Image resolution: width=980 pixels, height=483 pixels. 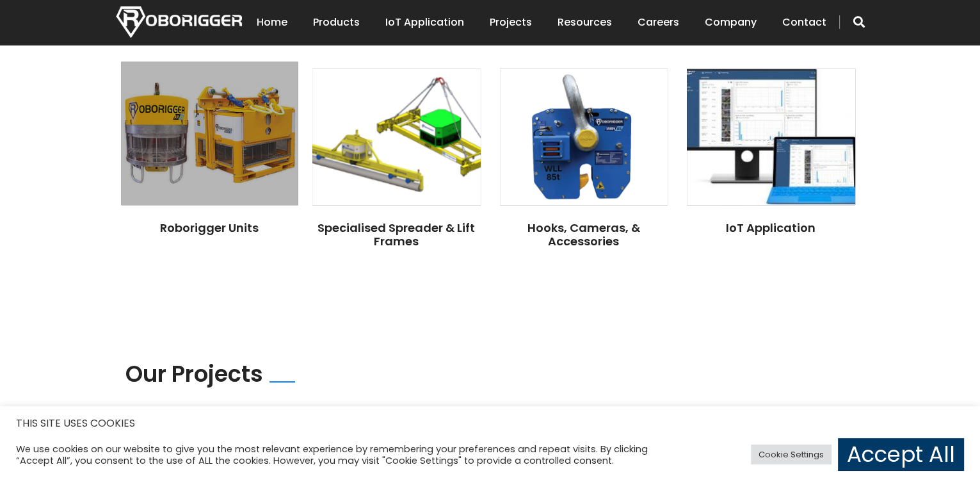 What do you see at coordinates (585, 22) in the screenshot?
I see `a: Resources` at bounding box center [585, 22].